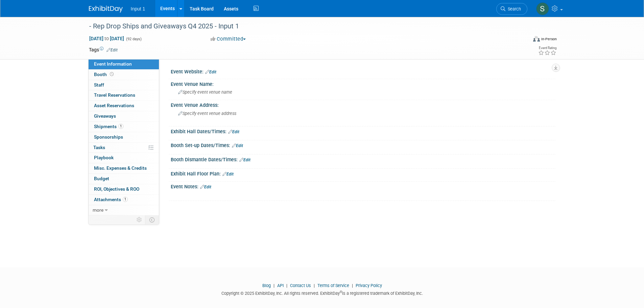  Describe the element at coordinates (124, 106) in the screenshot. I see `a: Asset Reservations` at that location.